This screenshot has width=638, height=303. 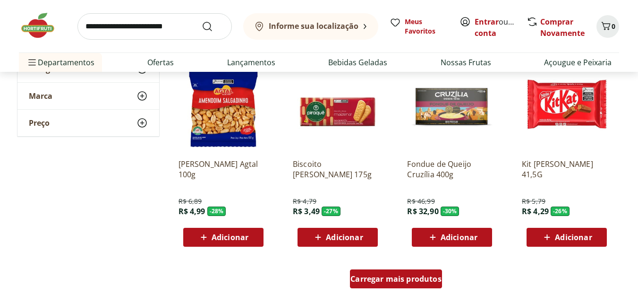 I want to click on a: Comprar Novamente, so click(x=562, y=27).